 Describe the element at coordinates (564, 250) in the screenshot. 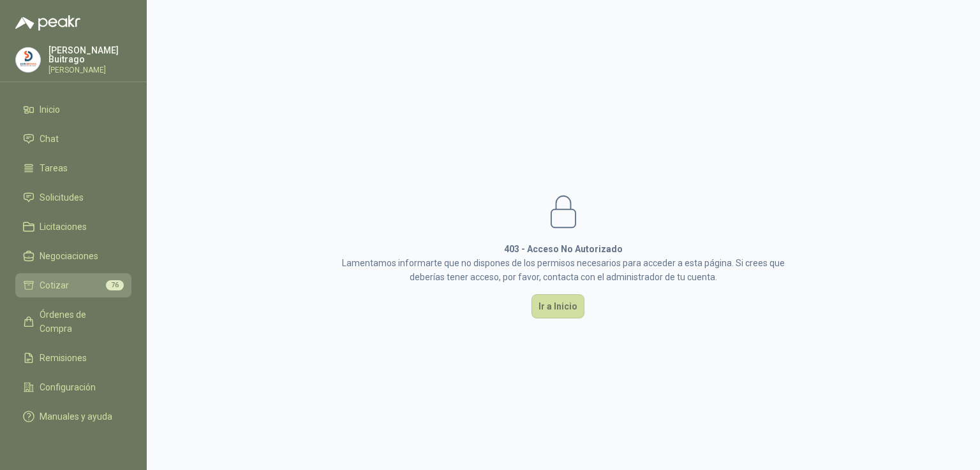

I see `h1: 403 - Acceso No Autorizado` at that location.